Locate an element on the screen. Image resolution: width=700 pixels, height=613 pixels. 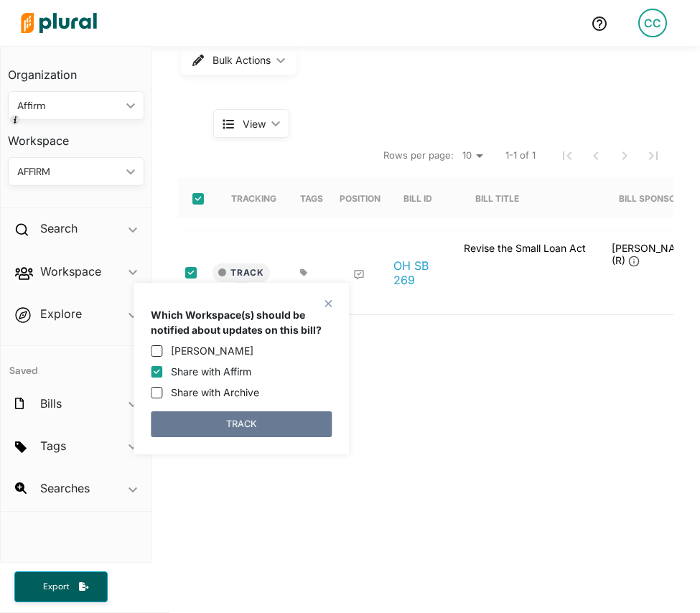
div: Affirm is located at coordinates (69, 106).